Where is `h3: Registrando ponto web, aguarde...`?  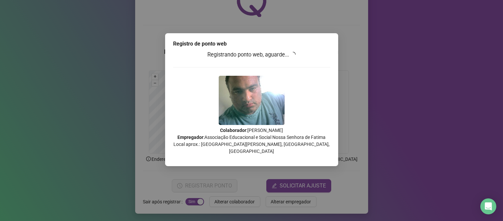
h3: Registrando ponto web, aguarde... is located at coordinates (251, 55).